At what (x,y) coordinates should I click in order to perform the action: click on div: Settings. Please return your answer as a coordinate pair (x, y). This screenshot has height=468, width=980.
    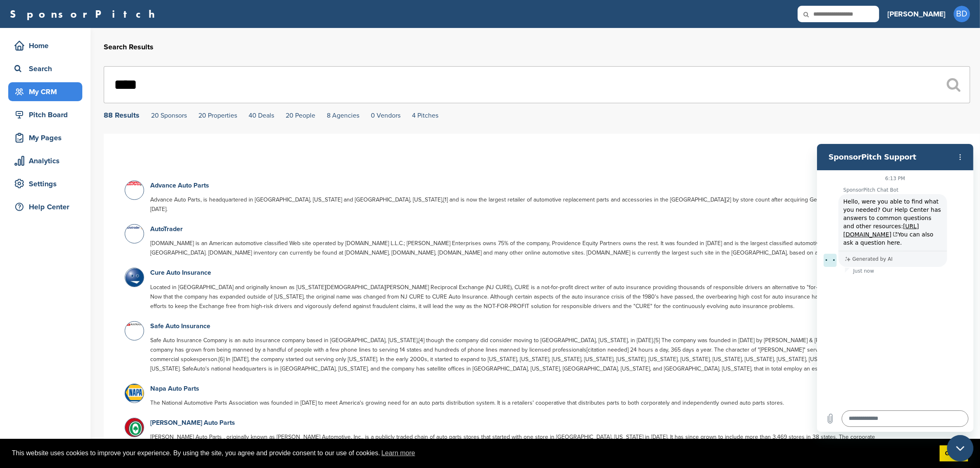
    Looking at the image, I should click on (47, 184).